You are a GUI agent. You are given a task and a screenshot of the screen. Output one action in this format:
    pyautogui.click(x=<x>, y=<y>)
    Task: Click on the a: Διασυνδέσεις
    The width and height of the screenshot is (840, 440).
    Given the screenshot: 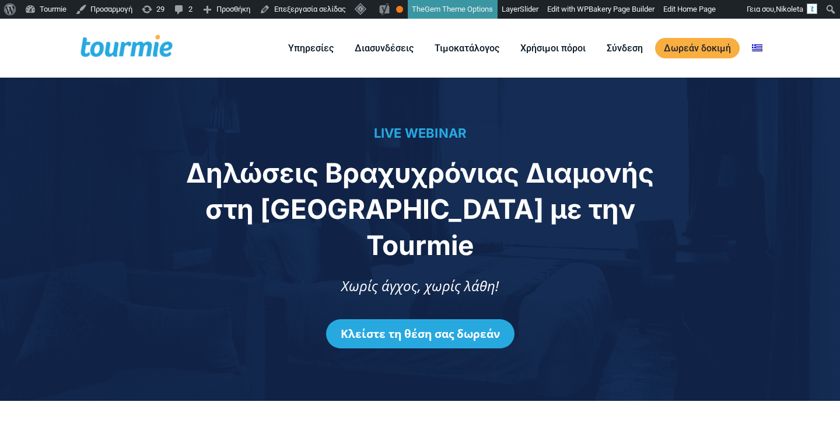 What is the action you would take?
    pyautogui.click(x=384, y=48)
    